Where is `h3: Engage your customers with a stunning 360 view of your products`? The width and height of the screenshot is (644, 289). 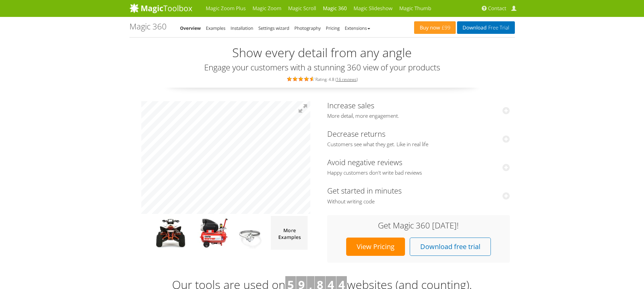 h3: Engage your customers with a stunning 360 view of your products is located at coordinates (322, 67).